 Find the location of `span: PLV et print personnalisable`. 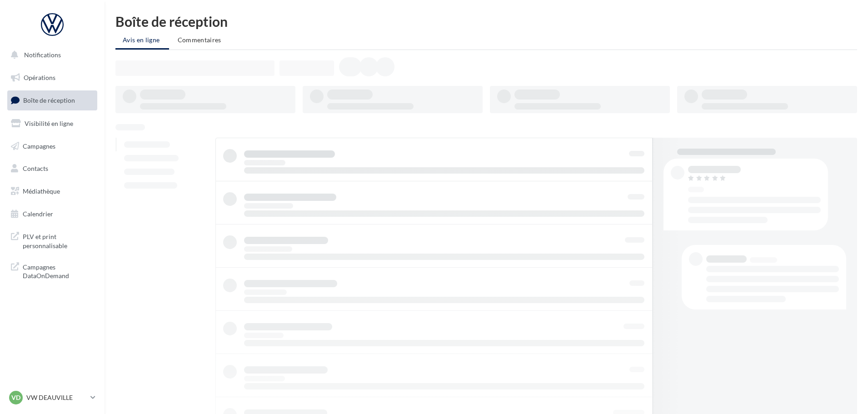

span: PLV et print personnalisable is located at coordinates (58, 240).